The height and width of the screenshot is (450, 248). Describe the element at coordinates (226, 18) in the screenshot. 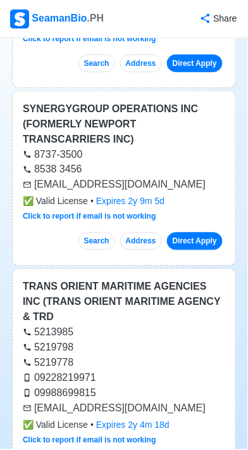

I see `div: Share` at that location.